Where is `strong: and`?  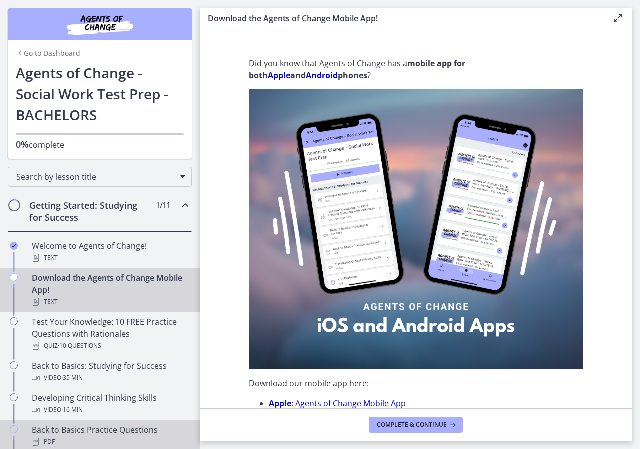
strong: and is located at coordinates (298, 75).